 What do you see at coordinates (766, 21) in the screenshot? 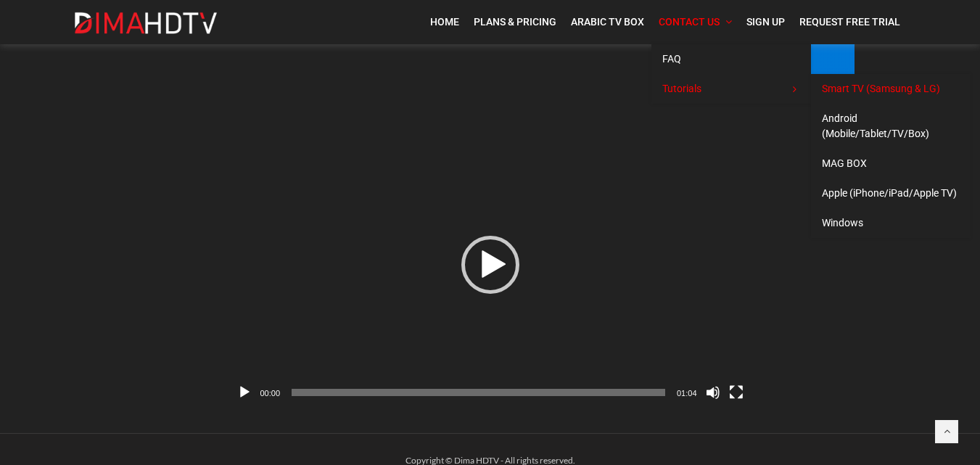
I see `a: Sign Up` at bounding box center [766, 21].